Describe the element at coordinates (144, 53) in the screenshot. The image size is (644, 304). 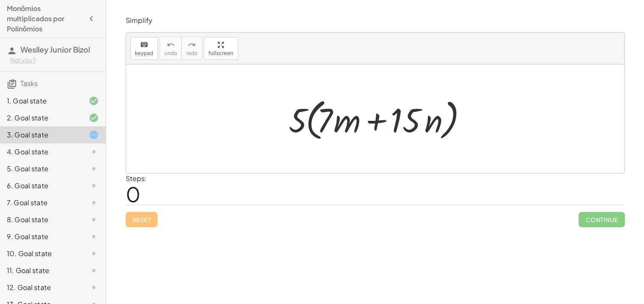
I see `span: keypad` at that location.